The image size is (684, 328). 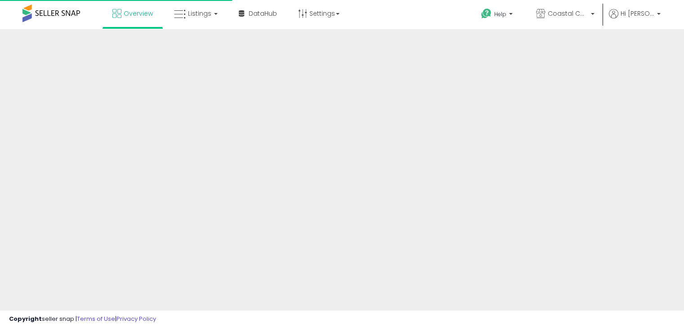 What do you see at coordinates (486, 13) in the screenshot?
I see `i: Get Help` at bounding box center [486, 13].